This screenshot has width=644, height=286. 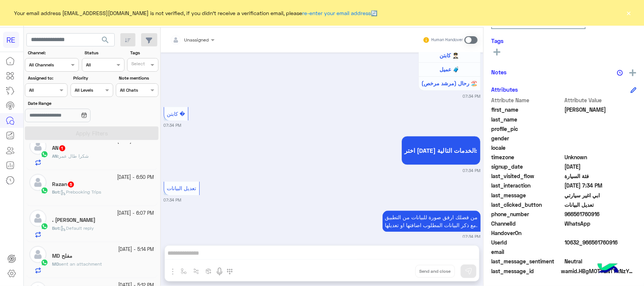 I want to click on span: 2, so click(x=600, y=224).